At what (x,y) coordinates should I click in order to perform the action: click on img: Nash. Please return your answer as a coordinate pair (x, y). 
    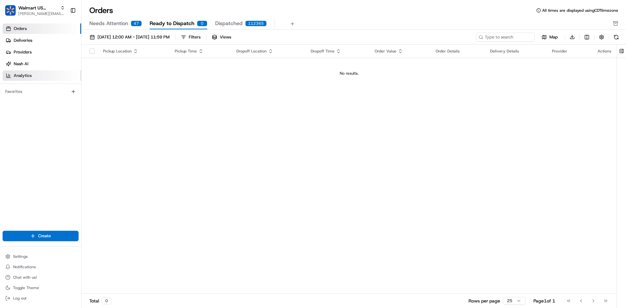
    Looking at the image, I should click on (13, 13).